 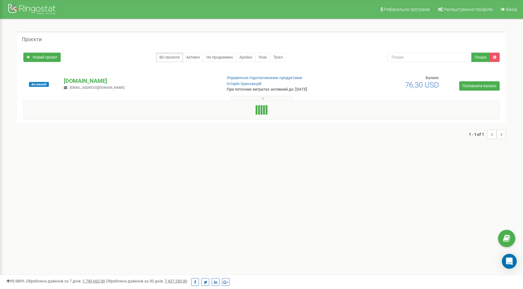 What do you see at coordinates (481, 57) in the screenshot?
I see `button: Пошук` at bounding box center [481, 57].